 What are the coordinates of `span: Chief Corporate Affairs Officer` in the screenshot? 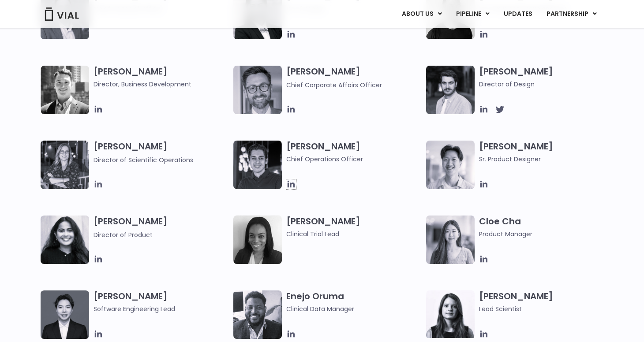 It's located at (334, 85).